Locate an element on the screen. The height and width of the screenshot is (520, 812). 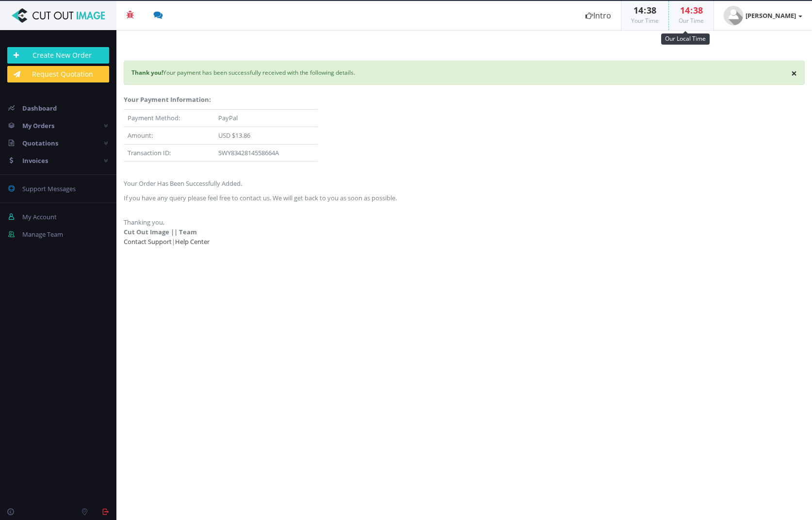
div: Our Local Time is located at coordinates (686, 39).